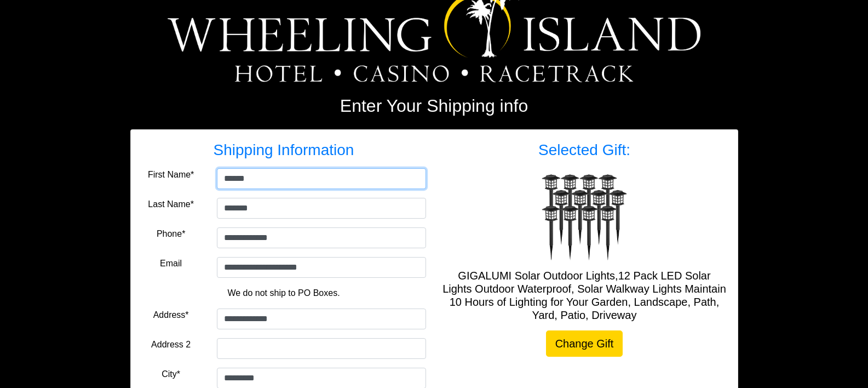  I want to click on label: First Name*, so click(171, 175).